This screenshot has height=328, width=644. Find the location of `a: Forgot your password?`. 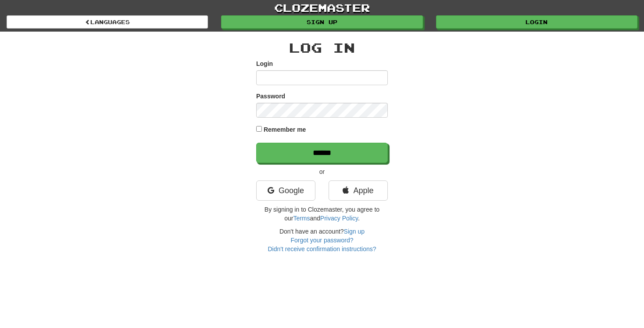

a: Forgot your password? is located at coordinates (322, 240).